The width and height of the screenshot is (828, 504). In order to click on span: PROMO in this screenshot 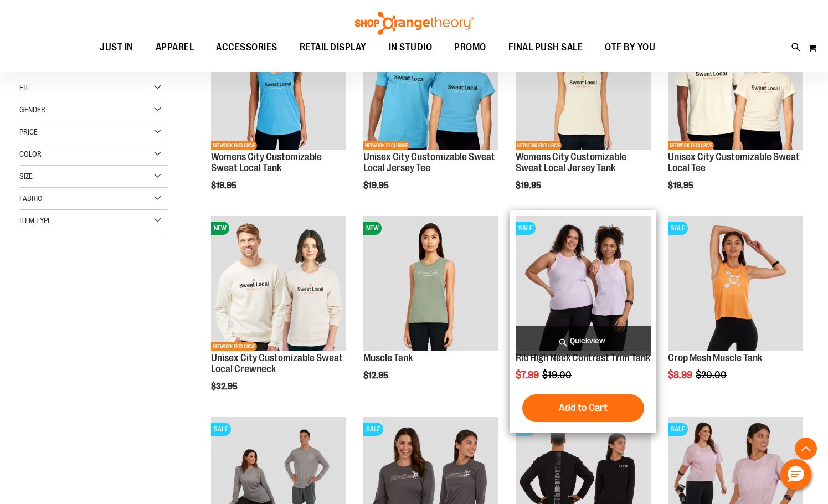, I will do `click(470, 47)`.